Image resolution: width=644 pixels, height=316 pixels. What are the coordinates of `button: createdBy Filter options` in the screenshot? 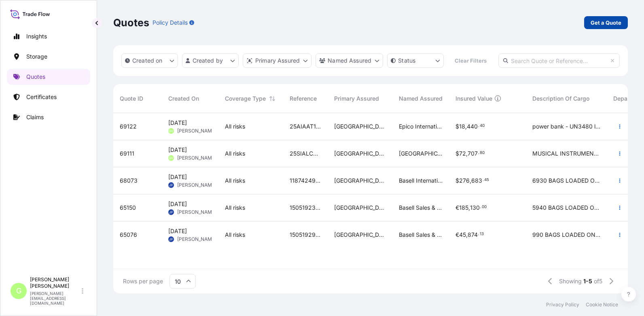 It's located at (210, 61).